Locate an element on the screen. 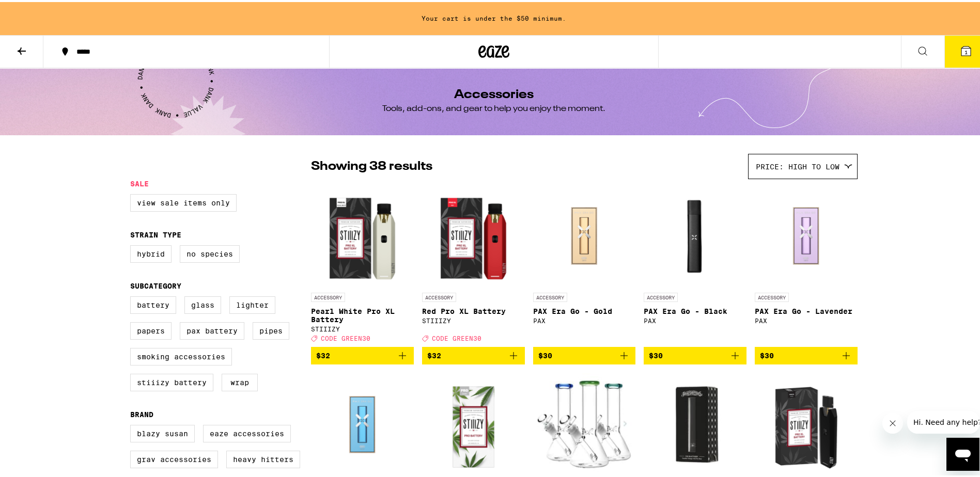  label: Smoking Accessories is located at coordinates (181, 355).